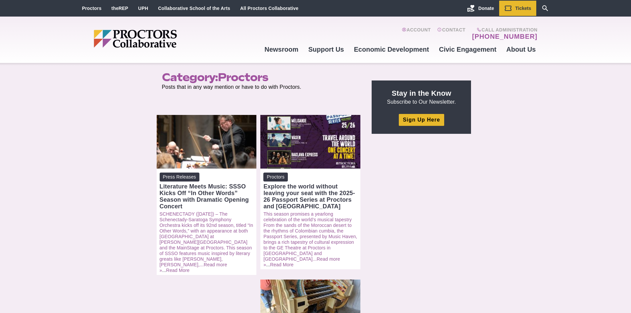 The height and width of the screenshot is (313, 631). I want to click on span: Call Administration, so click(503, 30).